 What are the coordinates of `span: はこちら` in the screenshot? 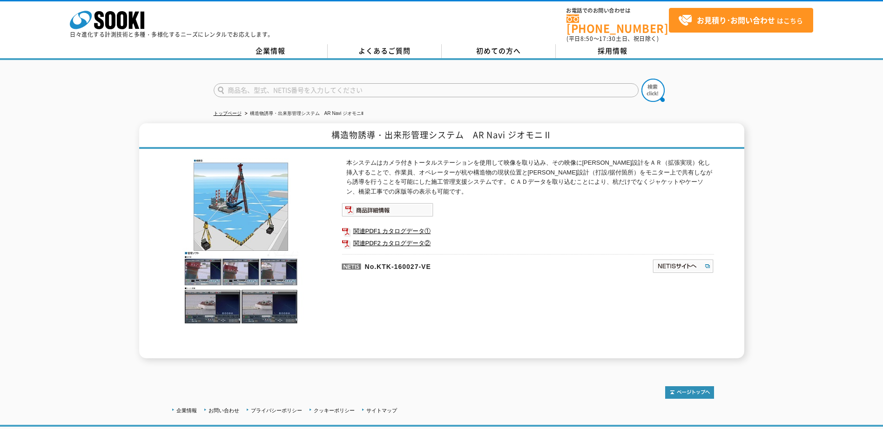 It's located at (740, 20).